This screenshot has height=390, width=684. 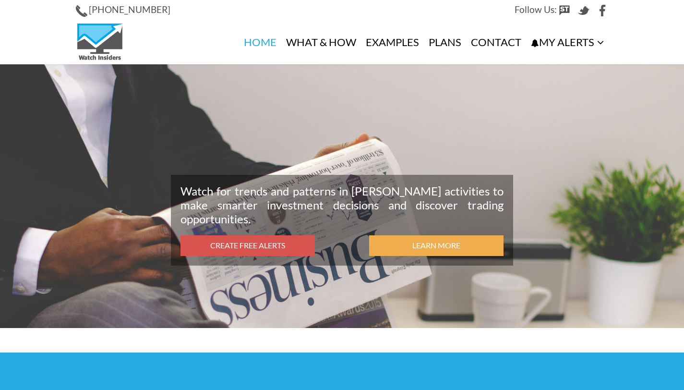 What do you see at coordinates (536, 9) in the screenshot?
I see `span: Follow Us:` at bounding box center [536, 9].